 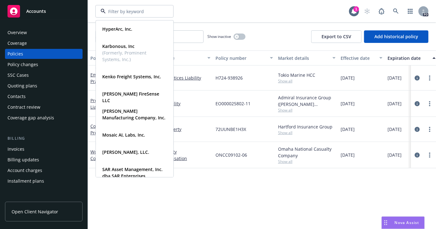 I want to click on div: Policy changes, so click(x=23, y=64).